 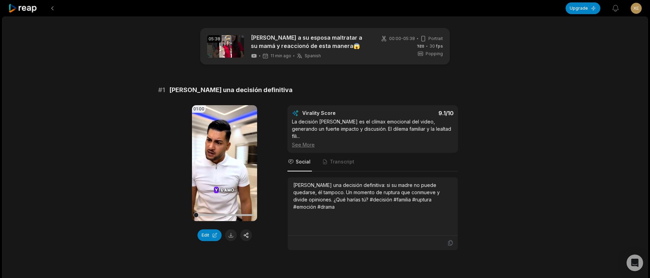 What do you see at coordinates (339, 113) in the screenshot?
I see `div: Virality Score` at bounding box center [339, 113].